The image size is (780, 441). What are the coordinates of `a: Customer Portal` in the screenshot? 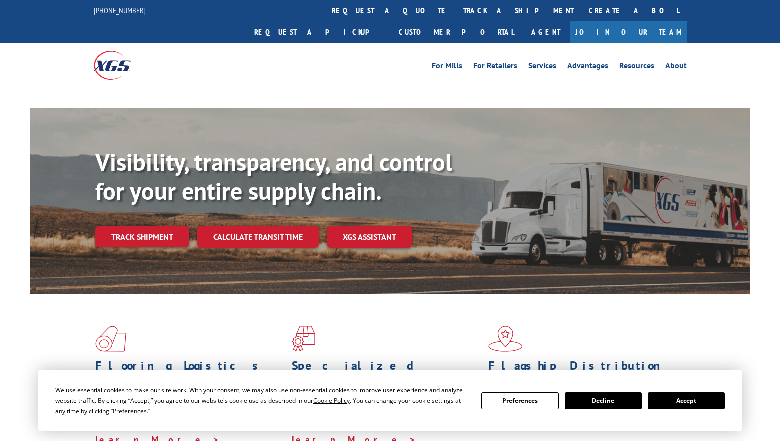 It's located at (456, 32).